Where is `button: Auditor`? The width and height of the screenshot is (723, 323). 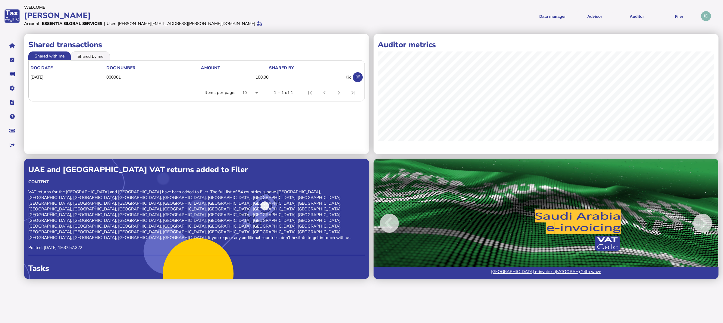 button: Auditor is located at coordinates (637, 16).